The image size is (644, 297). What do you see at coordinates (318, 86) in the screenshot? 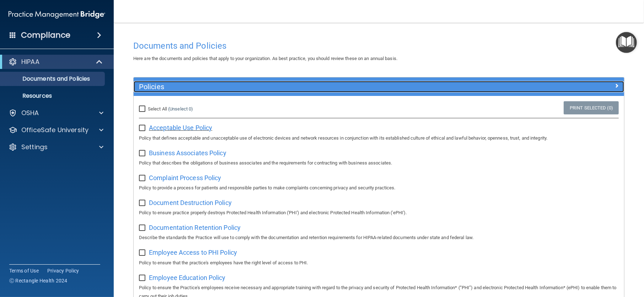
I see `h5: Policies` at bounding box center [318, 86].